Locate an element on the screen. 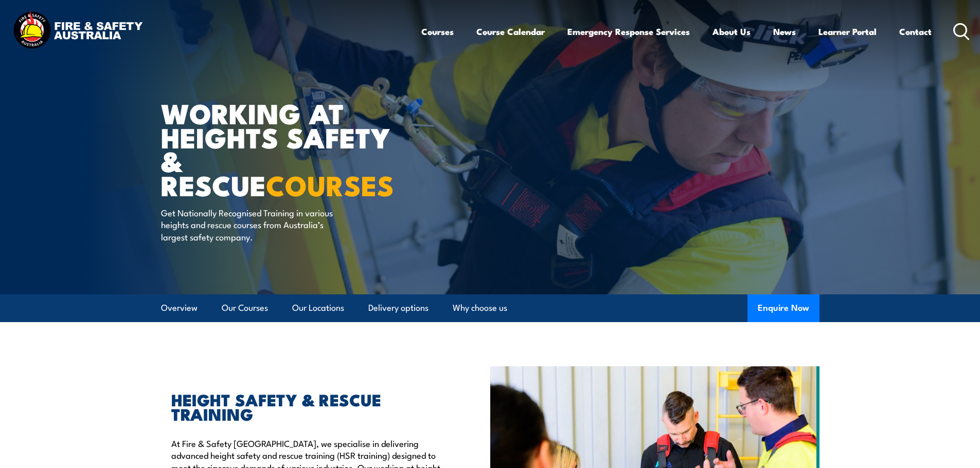 The height and width of the screenshot is (468, 980). button: Enquire Now is located at coordinates (784, 309).